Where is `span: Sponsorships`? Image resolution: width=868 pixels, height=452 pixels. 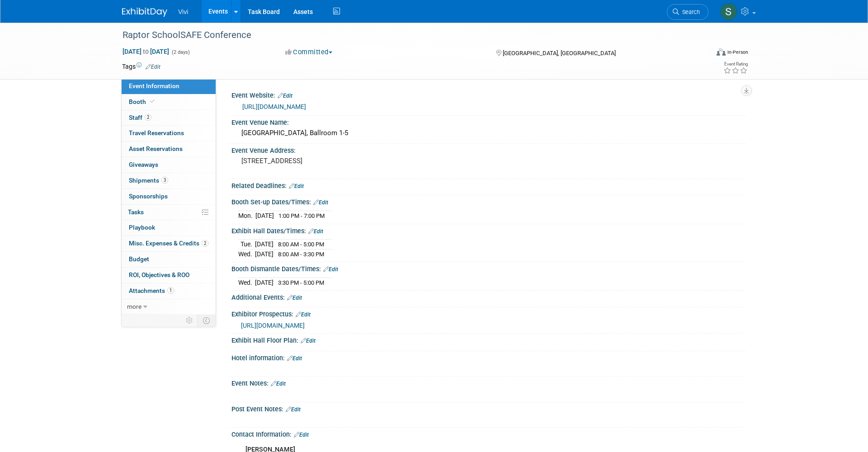 span: Sponsorships is located at coordinates (148, 196).